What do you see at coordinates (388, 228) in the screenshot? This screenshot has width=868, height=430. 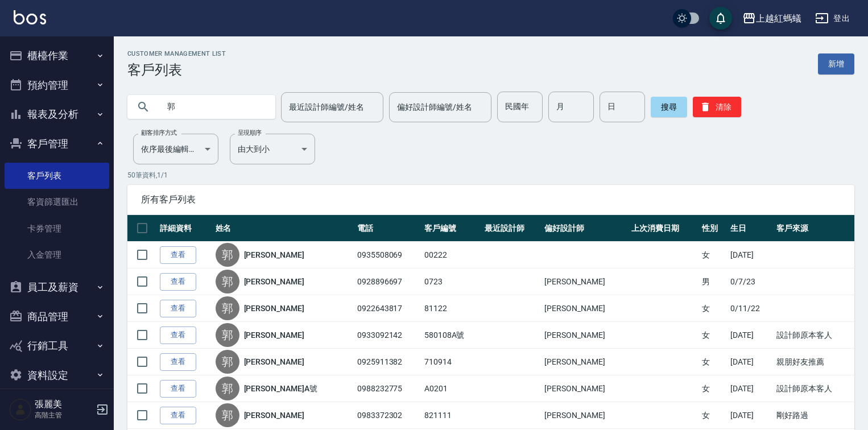 I see `th: 電話` at bounding box center [388, 228].